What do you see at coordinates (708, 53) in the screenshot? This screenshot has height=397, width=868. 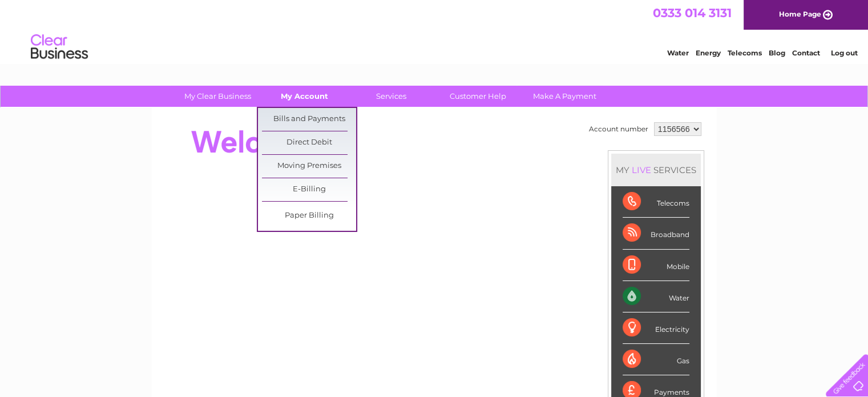 I see `a: Energy` at bounding box center [708, 53].